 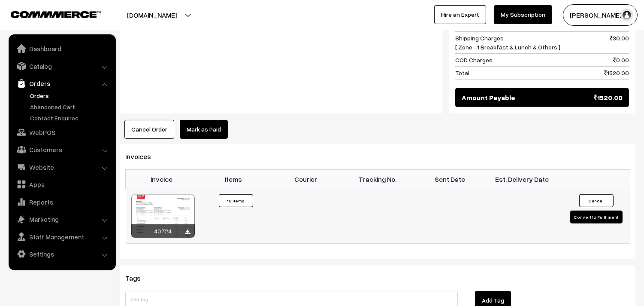 I want to click on button: Convert to Fulfilment, so click(x=597, y=217).